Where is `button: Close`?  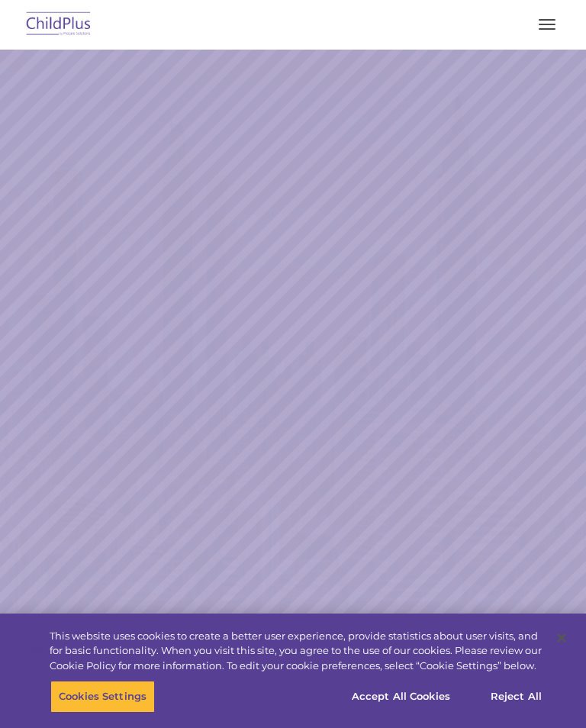
button: Close is located at coordinates (561, 638).